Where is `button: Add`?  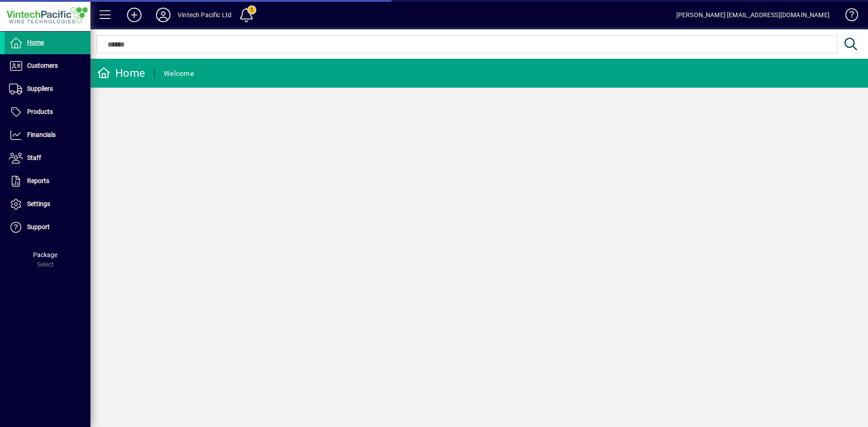
button: Add is located at coordinates (134, 15).